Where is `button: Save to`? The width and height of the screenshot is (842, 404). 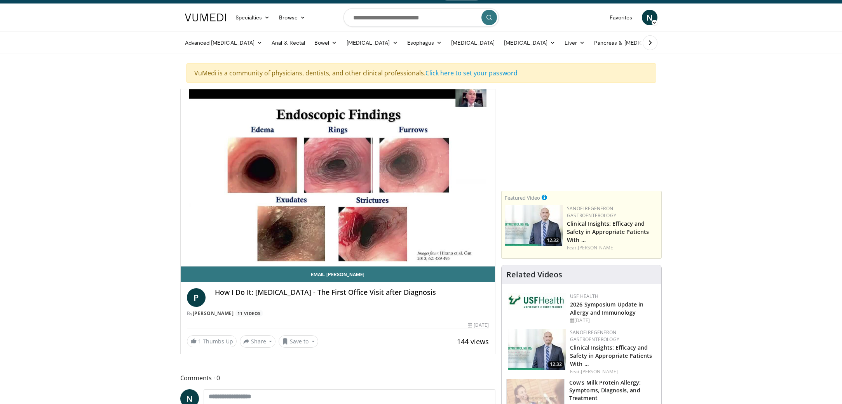
button: Save to is located at coordinates (298, 342).